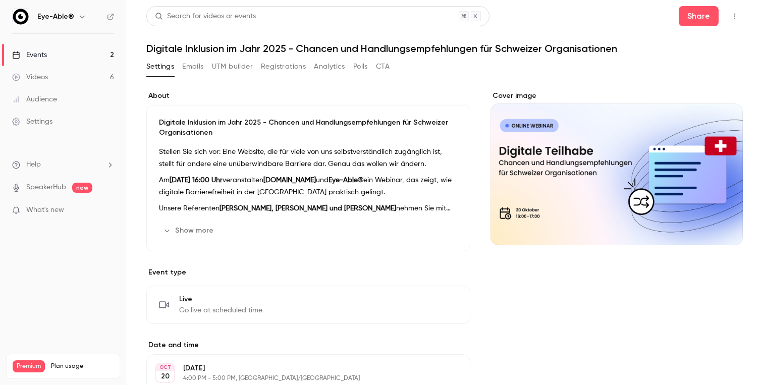 The image size is (763, 385). What do you see at coordinates (308, 96) in the screenshot?
I see `label: About` at bounding box center [308, 96].